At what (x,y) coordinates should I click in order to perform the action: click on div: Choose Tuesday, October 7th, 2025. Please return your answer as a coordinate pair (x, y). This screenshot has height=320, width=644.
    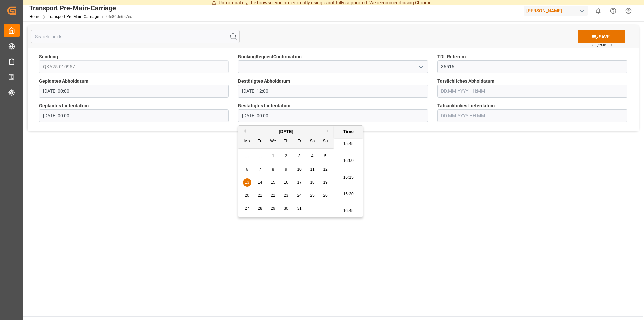
    Looking at the image, I should click on (260, 169).